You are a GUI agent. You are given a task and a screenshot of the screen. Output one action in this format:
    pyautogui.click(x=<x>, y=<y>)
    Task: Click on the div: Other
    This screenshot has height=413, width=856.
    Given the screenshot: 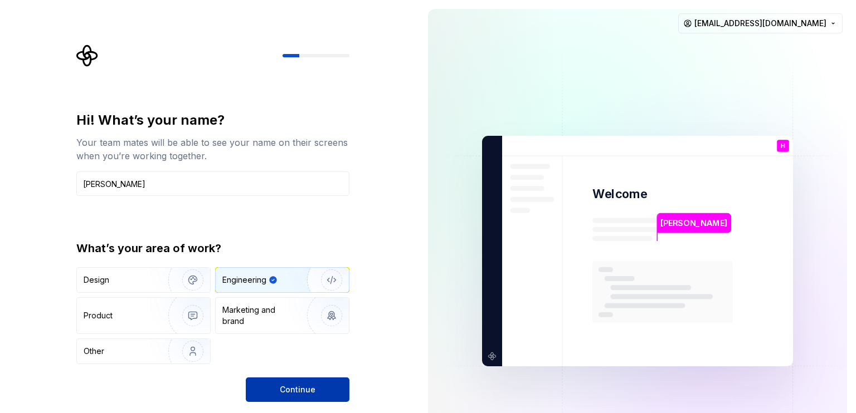 What is the action you would take?
    pyautogui.click(x=94, y=352)
    